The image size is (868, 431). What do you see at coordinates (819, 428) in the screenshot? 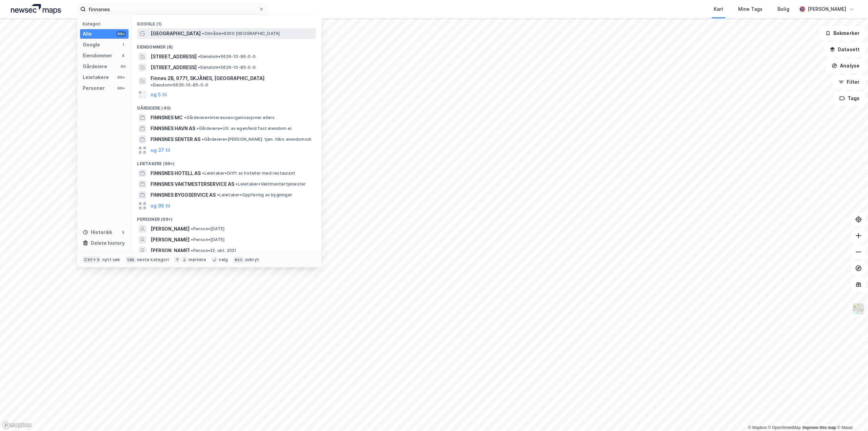
I see `a: Improve this map` at bounding box center [819, 428].